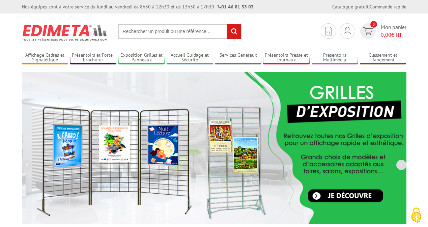 The height and width of the screenshot is (227, 428). Describe the element at coordinates (335, 58) in the screenshot. I see `a: Présentoirs Multimédia` at that location.